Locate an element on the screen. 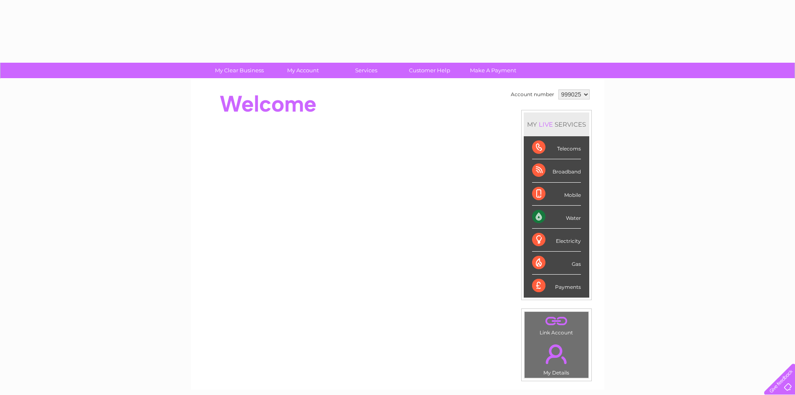  div: Water is located at coordinates (557, 217).